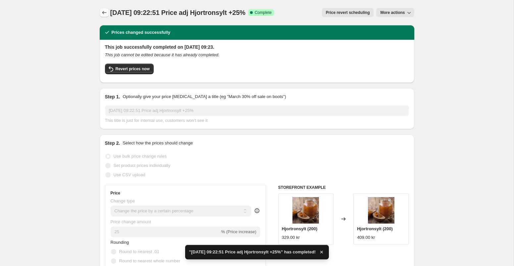 The height and width of the screenshot is (266, 514). I want to click on div: 409.00 kr, so click(366, 238).